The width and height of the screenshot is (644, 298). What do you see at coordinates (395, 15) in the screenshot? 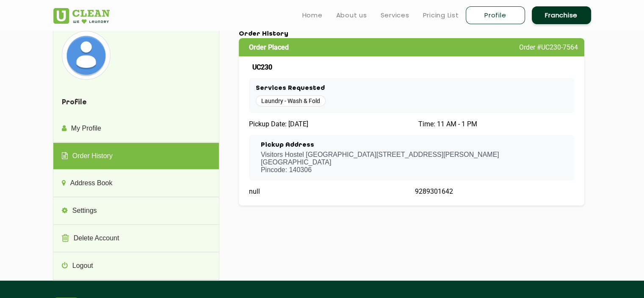
I see `a: Services` at bounding box center [395, 15].